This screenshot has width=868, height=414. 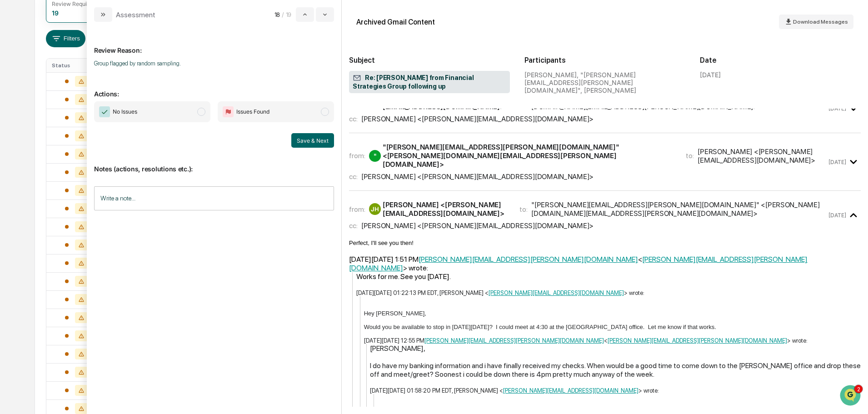 What do you see at coordinates (105, 112) in the screenshot?
I see `img: Checkmark` at bounding box center [105, 112].